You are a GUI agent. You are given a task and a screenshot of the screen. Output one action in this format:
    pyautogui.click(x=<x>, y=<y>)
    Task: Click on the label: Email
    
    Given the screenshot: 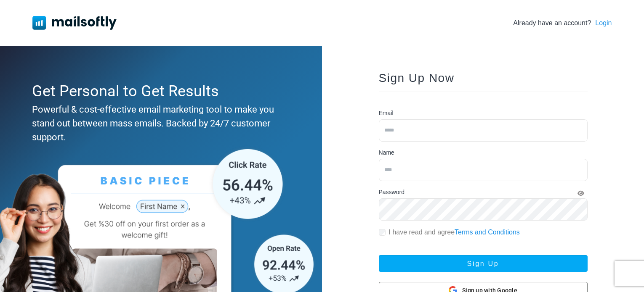 What is the action you would take?
    pyautogui.click(x=386, y=113)
    